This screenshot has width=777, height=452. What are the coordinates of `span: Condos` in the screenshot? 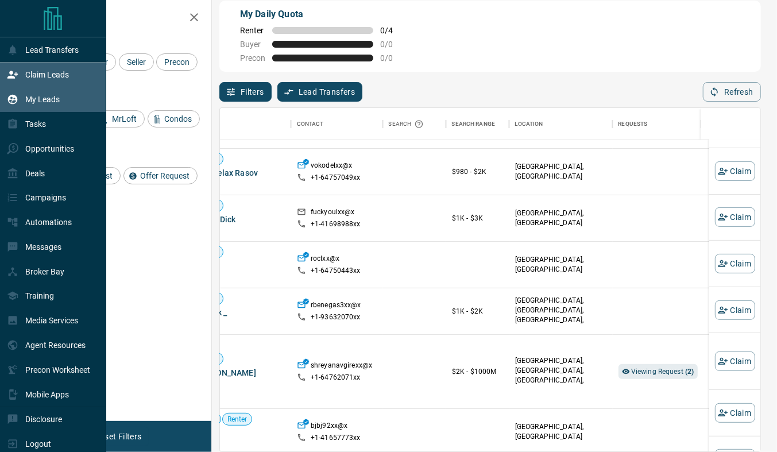 It's located at (178, 119).